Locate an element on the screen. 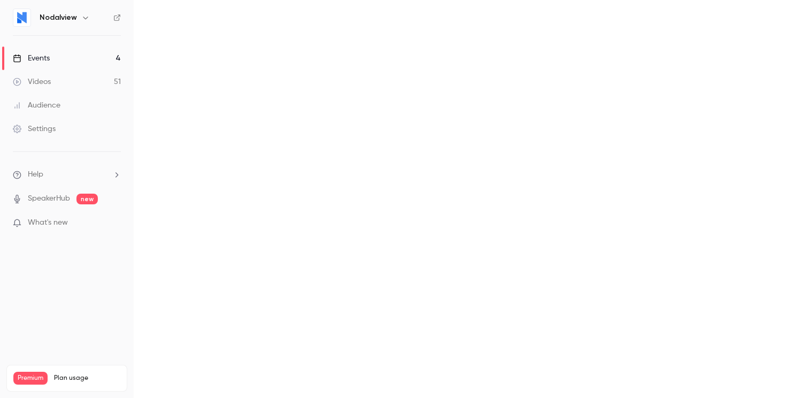 This screenshot has height=398, width=786. span: What's new is located at coordinates (48, 222).